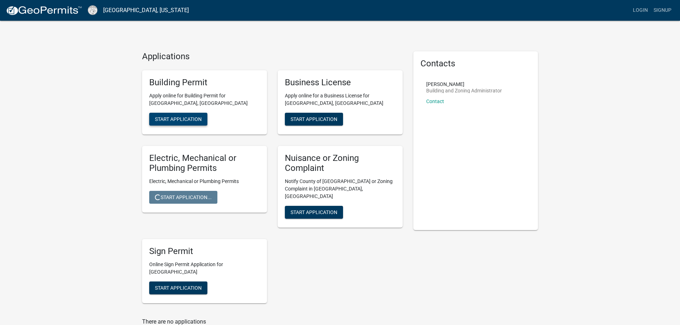  Describe the element at coordinates (435, 101) in the screenshot. I see `a: Contact` at that location.